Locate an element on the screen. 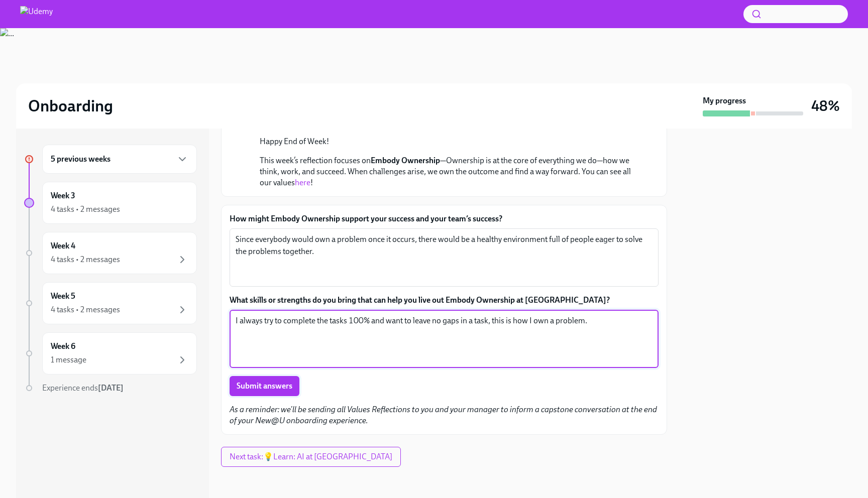  div: 5 previous weeks is located at coordinates (119, 159).